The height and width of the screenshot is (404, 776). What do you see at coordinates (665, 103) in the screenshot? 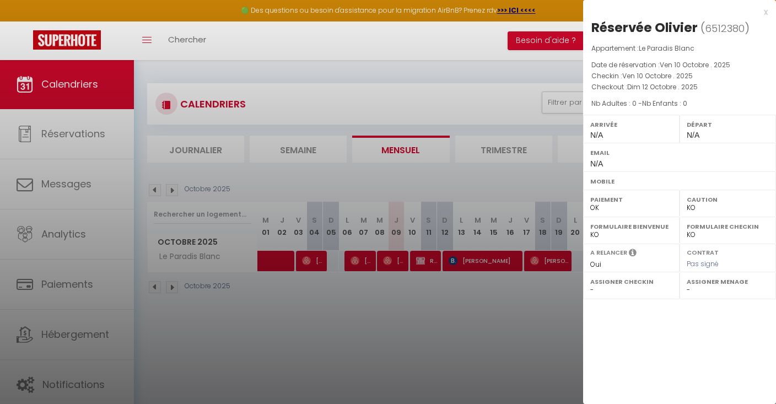
I see `span: Nb Enfants : 0` at bounding box center [665, 103].